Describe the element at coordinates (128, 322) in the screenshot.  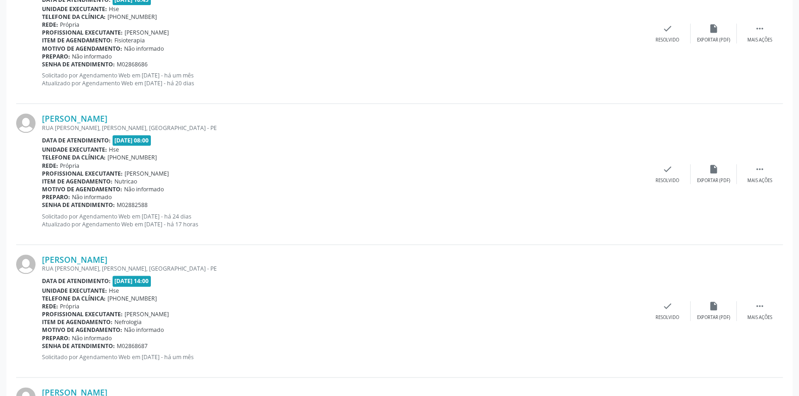
I see `span: Nefrologia` at that location.